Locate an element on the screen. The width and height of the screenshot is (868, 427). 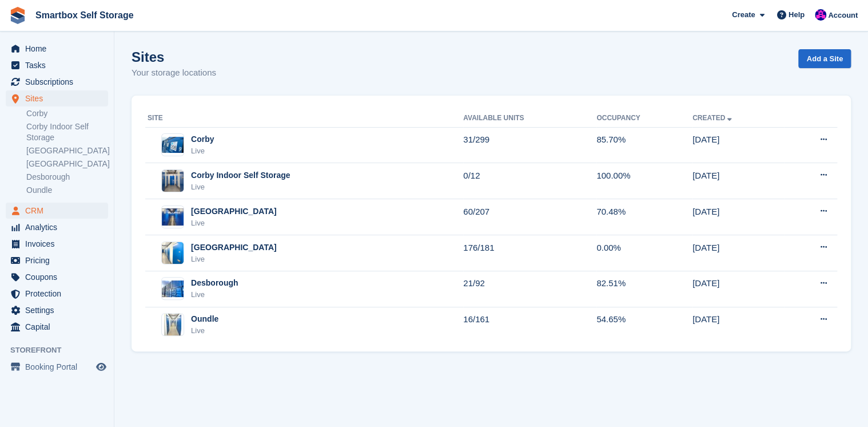
span: Invoices is located at coordinates (59, 243).